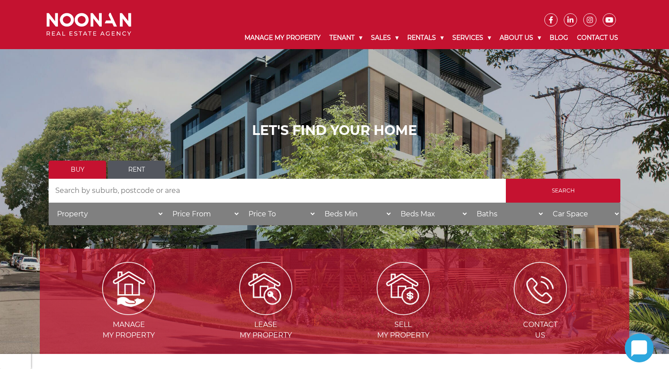  Describe the element at coordinates (129, 330) in the screenshot. I see `span: Manage my Property` at that location.